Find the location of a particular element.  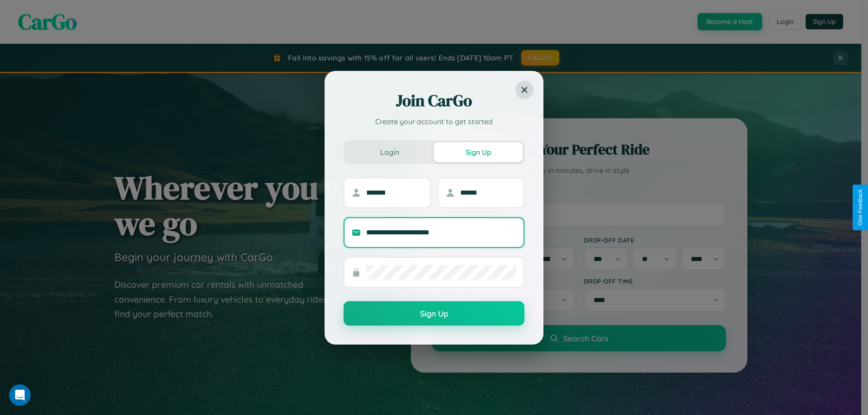

div: Give Feedback is located at coordinates (860, 208).